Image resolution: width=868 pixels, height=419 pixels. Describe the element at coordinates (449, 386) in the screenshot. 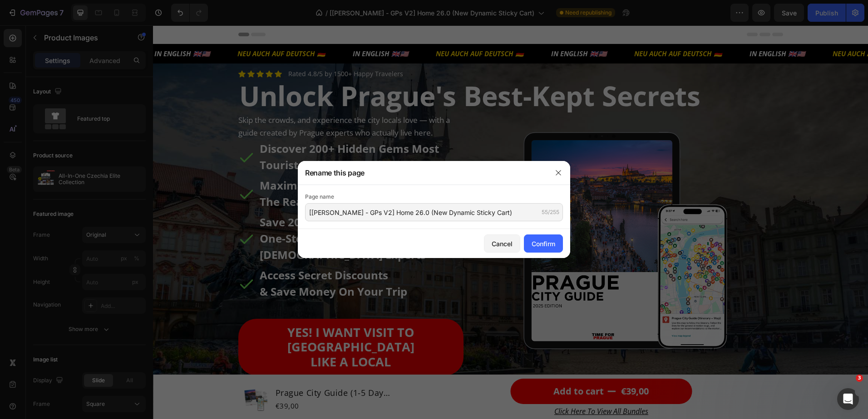

I see `u: Click Here To View All Bundles` at that location.